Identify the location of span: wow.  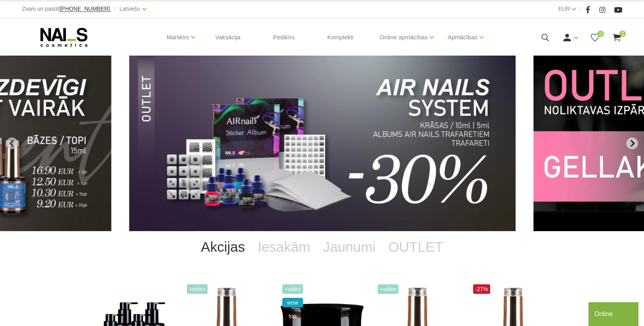
(292, 302).